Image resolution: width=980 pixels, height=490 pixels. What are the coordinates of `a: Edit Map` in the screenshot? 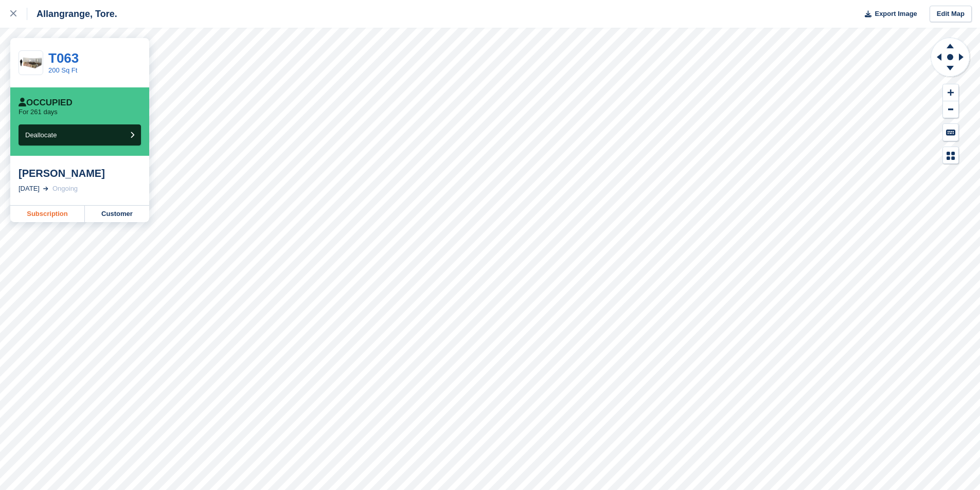 It's located at (950, 14).